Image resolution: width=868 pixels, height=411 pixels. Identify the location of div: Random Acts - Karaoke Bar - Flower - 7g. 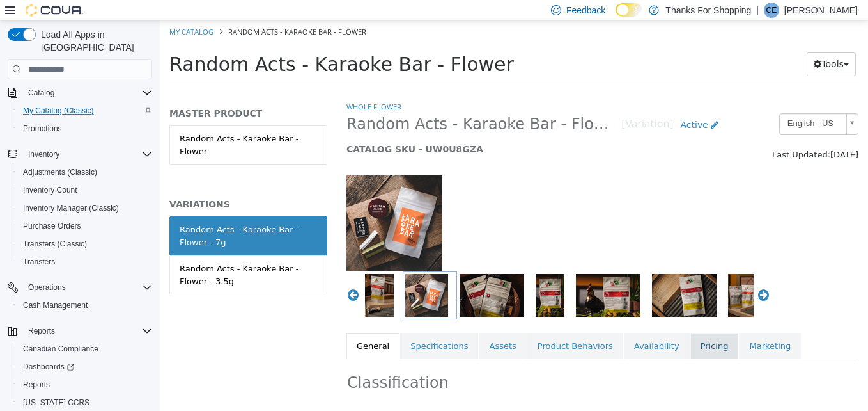
(88, 215).